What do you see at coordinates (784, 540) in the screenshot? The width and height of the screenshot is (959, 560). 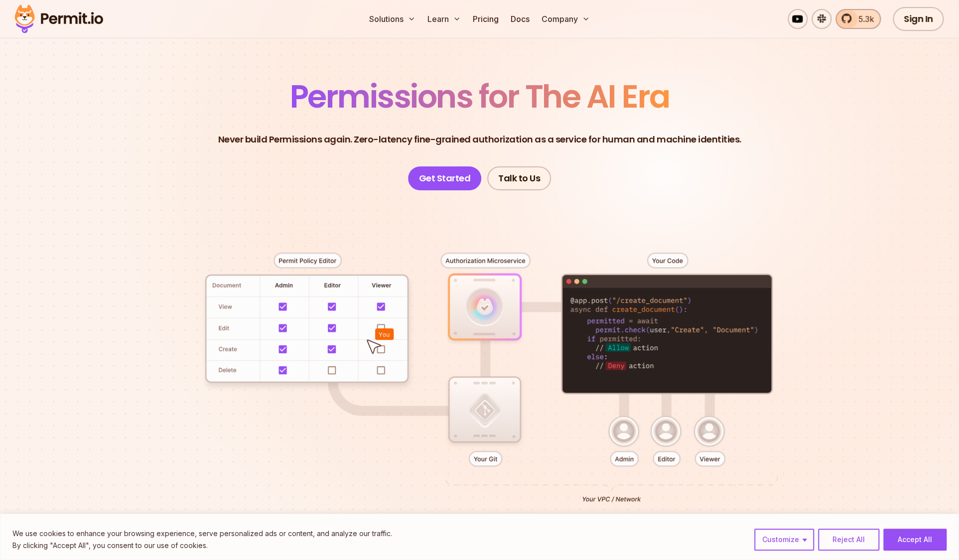 I see `button: Customize` at bounding box center [784, 540].